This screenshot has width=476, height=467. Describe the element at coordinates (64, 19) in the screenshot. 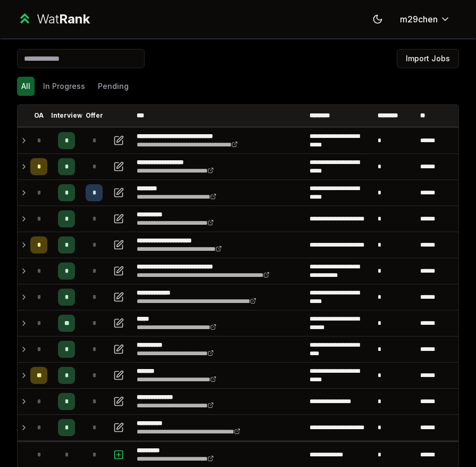

I see `div: Wat` at that location.